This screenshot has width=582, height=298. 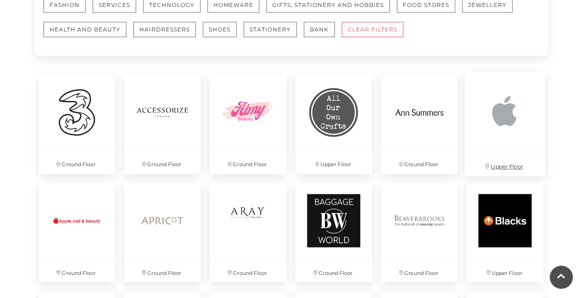 What do you see at coordinates (219, 29) in the screenshot?
I see `button: Shoes` at bounding box center [219, 29].